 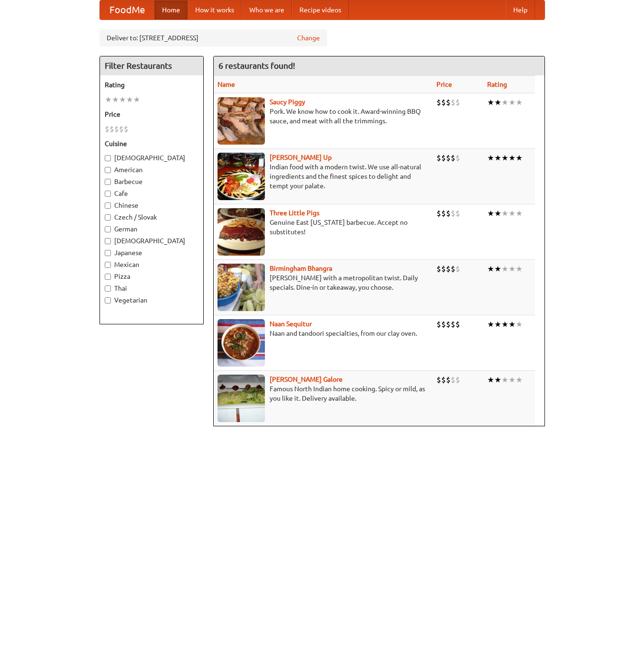 I want to click on label: Barbecue, so click(x=151, y=181).